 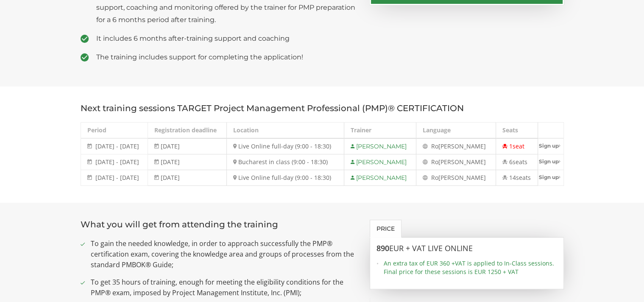 What do you see at coordinates (386, 229) in the screenshot?
I see `a: Price` at bounding box center [386, 229].